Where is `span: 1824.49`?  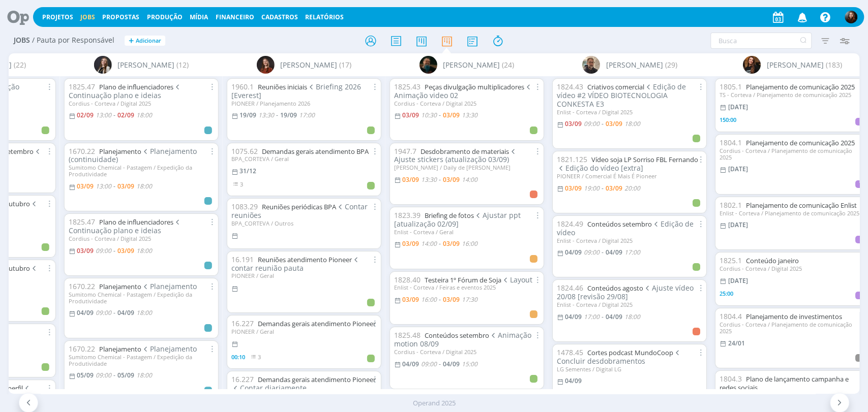 span: 1824.49 is located at coordinates (570, 224).